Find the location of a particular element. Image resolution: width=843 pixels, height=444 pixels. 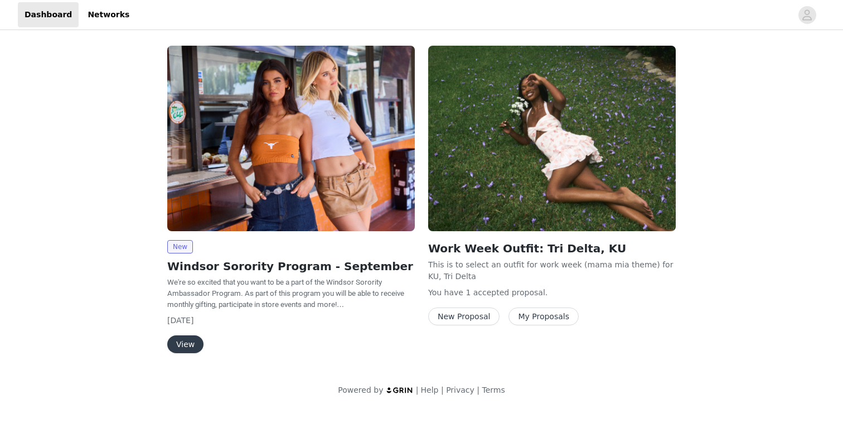

button: View is located at coordinates (185, 344).